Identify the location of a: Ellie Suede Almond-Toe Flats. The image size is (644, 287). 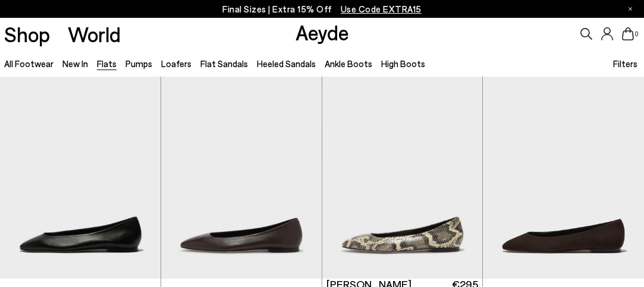
(563, 177).